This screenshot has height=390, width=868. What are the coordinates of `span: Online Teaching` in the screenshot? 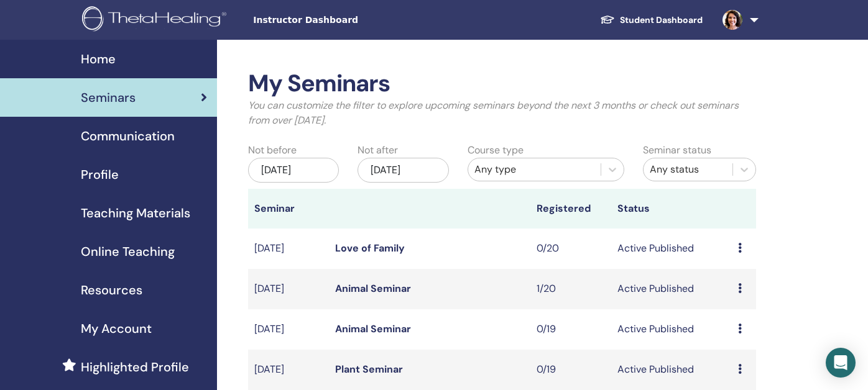 It's located at (128, 251).